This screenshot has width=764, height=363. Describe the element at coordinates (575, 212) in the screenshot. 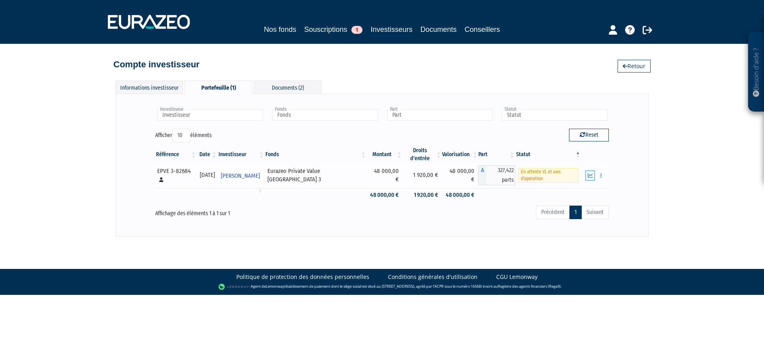

I see `a: 1` at that location.